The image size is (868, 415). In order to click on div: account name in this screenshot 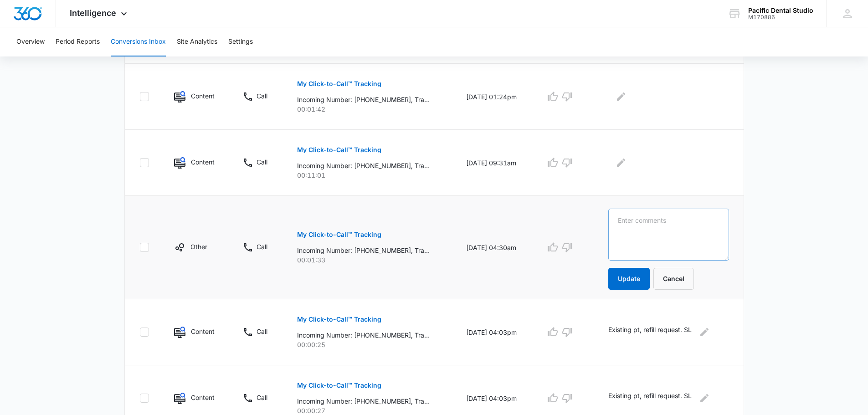, I will do `click(781, 11)`.